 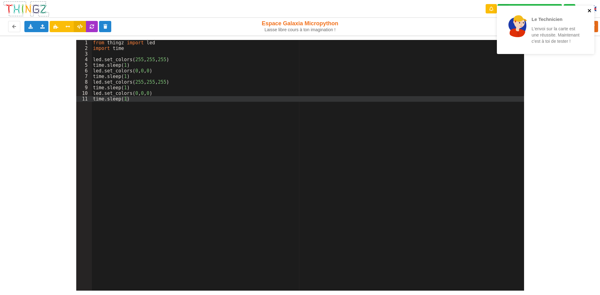 What do you see at coordinates (84, 43) in the screenshot?
I see `div: 1` at bounding box center [84, 43].